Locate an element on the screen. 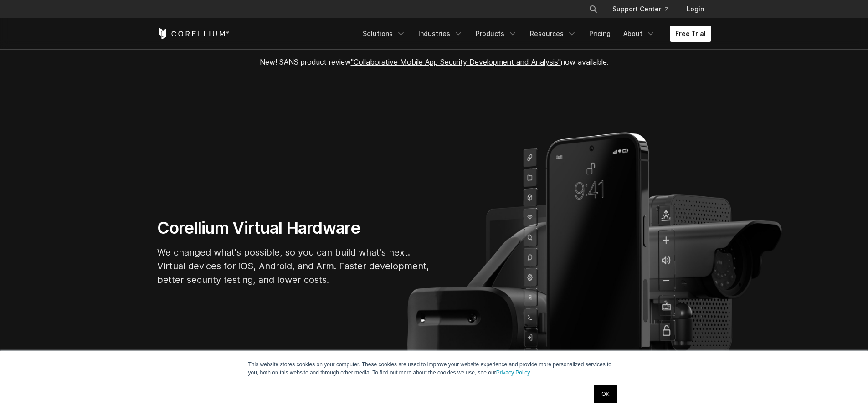  a: Login is located at coordinates (695, 9).